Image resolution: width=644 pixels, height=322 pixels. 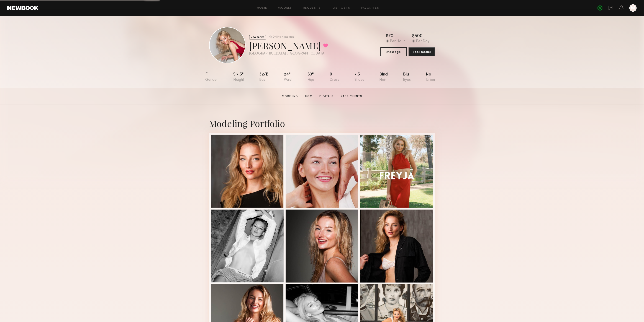 I want to click on a: Home, so click(x=262, y=8).